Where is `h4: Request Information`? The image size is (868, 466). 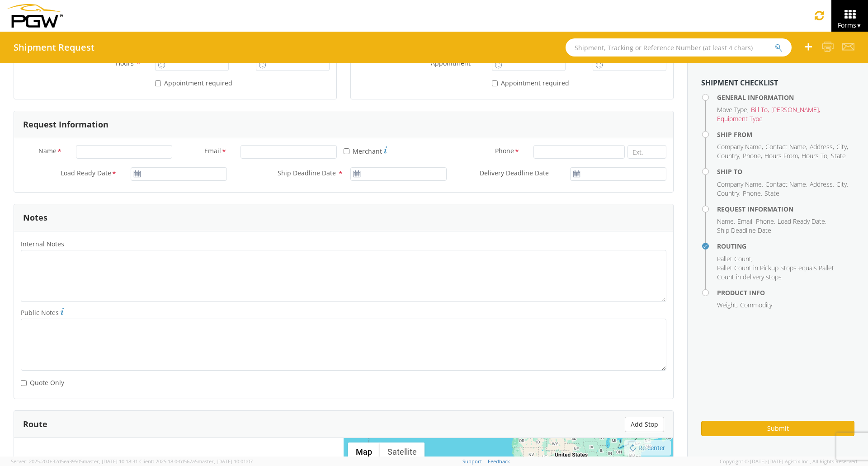
h4: Request Information is located at coordinates (786, 209).